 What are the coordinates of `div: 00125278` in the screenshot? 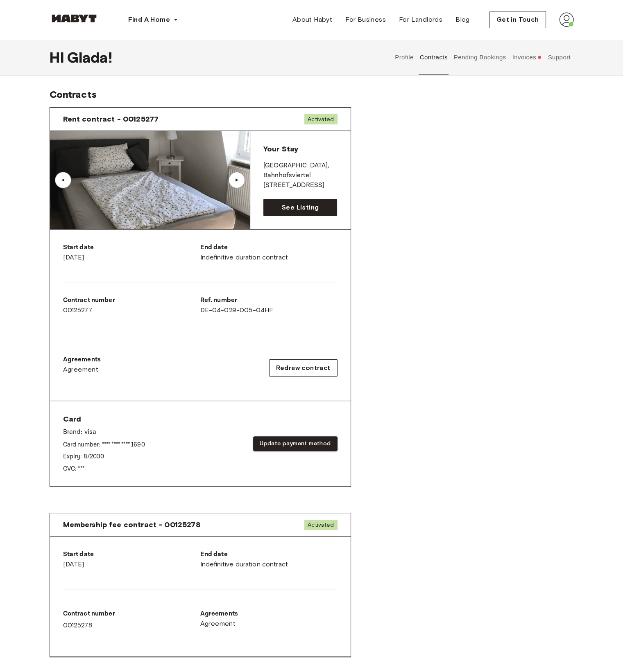 It's located at (132, 620).